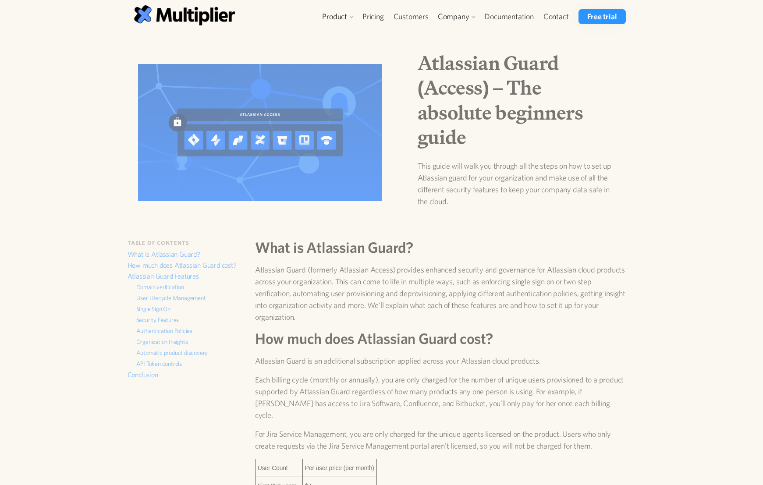 Image resolution: width=763 pixels, height=485 pixels. What do you see at coordinates (187, 277) in the screenshot?
I see `a: Atlassian Guard Features` at bounding box center [187, 277].